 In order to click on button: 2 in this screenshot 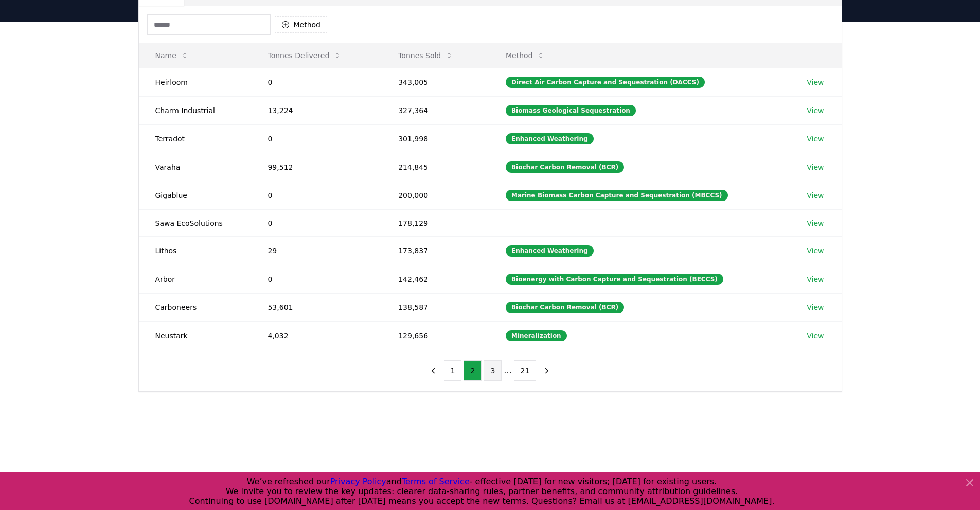, I will do `click(472, 371)`.